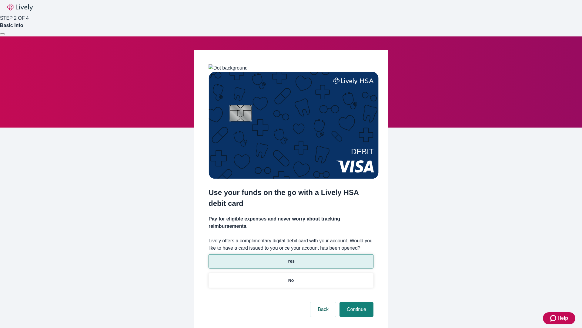  Describe the element at coordinates (559, 318) in the screenshot. I see `button: Zendesk support iconHelp` at that location.